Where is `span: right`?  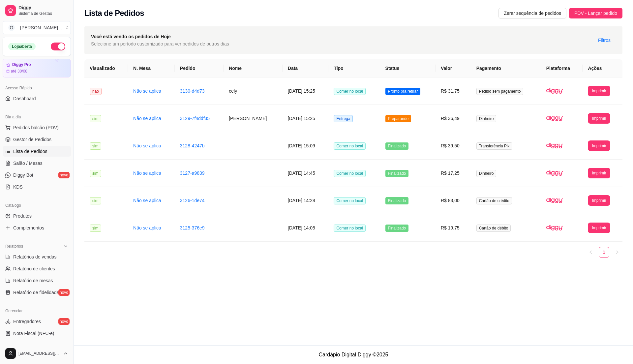
span: right is located at coordinates (617, 253).